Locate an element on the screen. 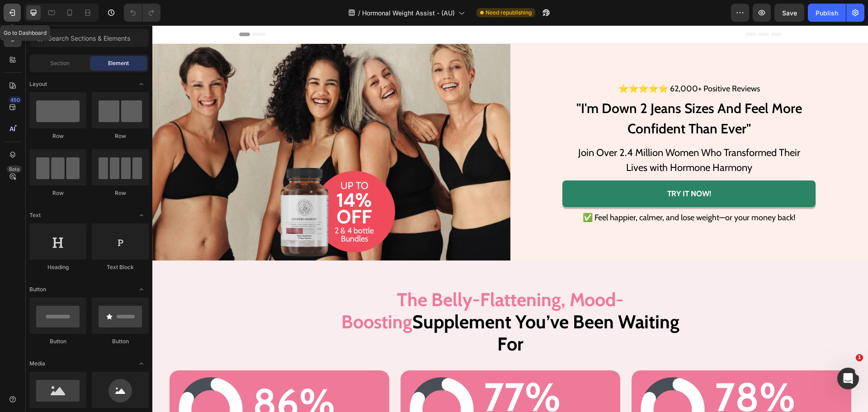  span: Section is located at coordinates (59, 63).